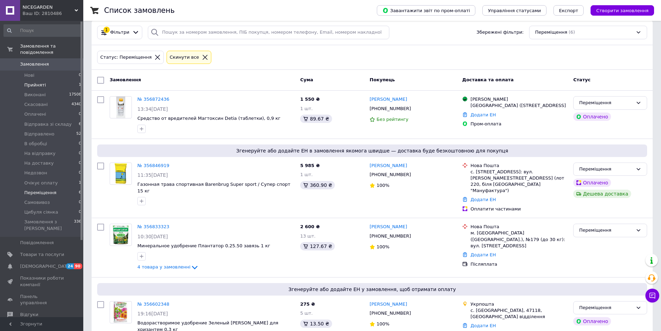  What do you see at coordinates (29, 75) in the screenshot?
I see `span: Нові` at bounding box center [29, 75].